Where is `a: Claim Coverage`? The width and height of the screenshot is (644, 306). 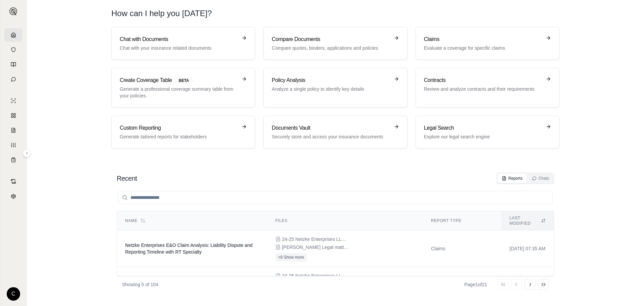 a: Claim Coverage is located at coordinates (13, 130).